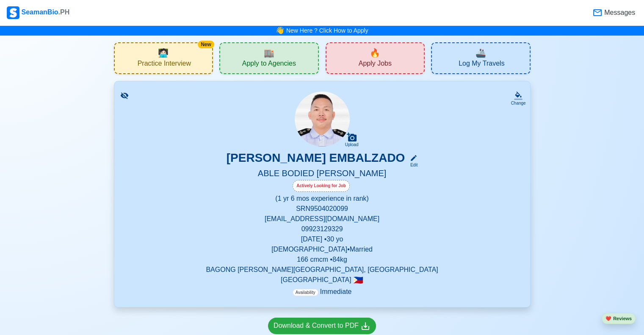 The height and width of the screenshot is (335, 644). What do you see at coordinates (518, 103) in the screenshot?
I see `div: Change` at bounding box center [518, 103].